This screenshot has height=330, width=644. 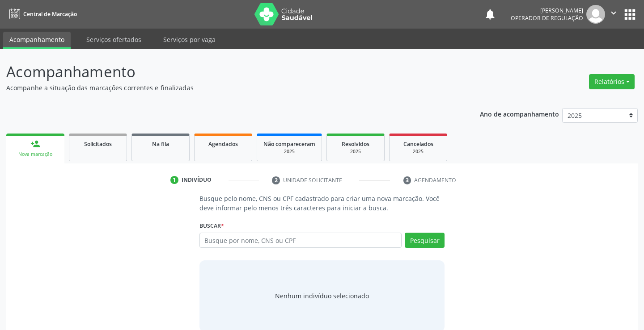 I want to click on p: Busque pelo nome, CNS ou CPF cadastrado para criar uma nova marcação. Você deve informar pelo men..., so click(x=322, y=203).